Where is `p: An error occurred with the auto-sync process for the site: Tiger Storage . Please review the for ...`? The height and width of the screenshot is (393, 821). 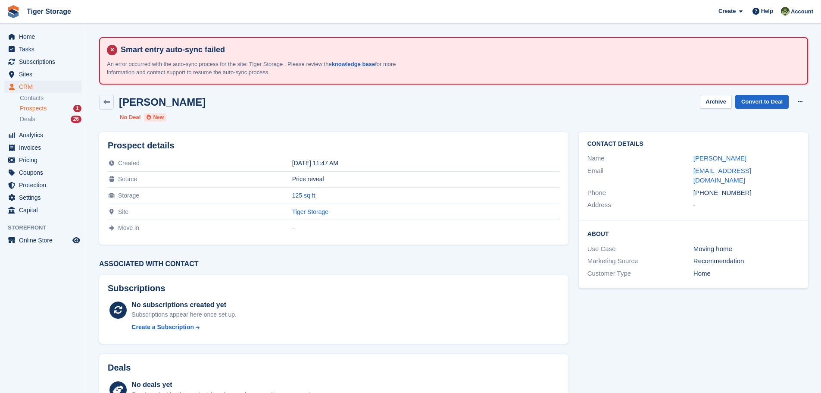
p: An error occurred with the auto-sync process for the site: Tiger Storage . Please review the for ... is located at coordinates (258, 68).